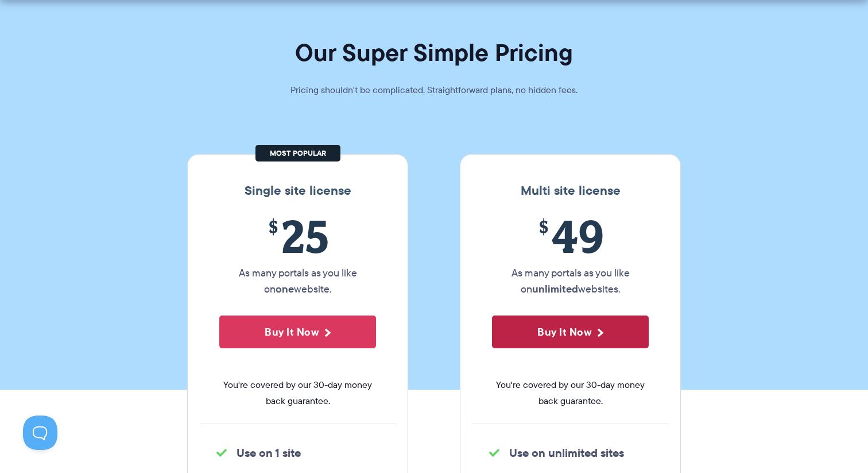 Image resolution: width=868 pixels, height=473 pixels. Describe the element at coordinates (570, 281) in the screenshot. I see `p: As many portals as you like on websites.` at that location.